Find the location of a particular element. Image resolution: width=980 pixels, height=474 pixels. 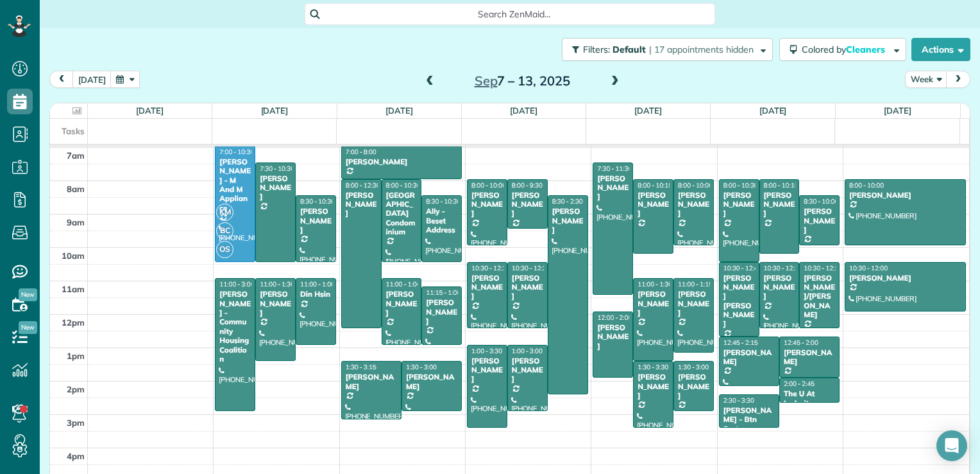

span: Default is located at coordinates (629, 49).